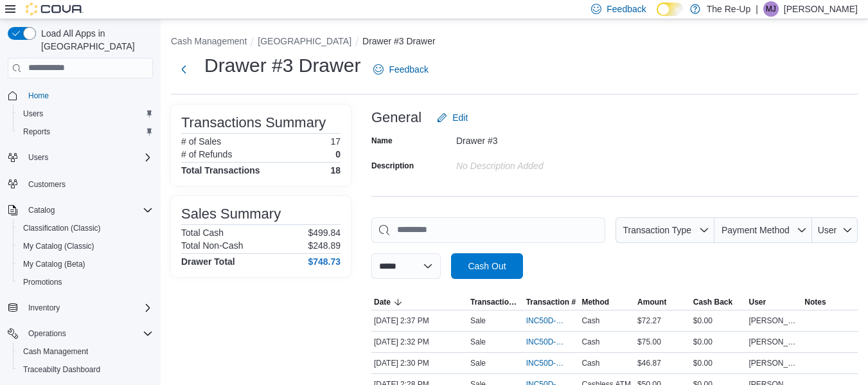 The height and width of the screenshot is (385, 868). What do you see at coordinates (487, 267) in the screenshot?
I see `button: Cash Out` at bounding box center [487, 267].